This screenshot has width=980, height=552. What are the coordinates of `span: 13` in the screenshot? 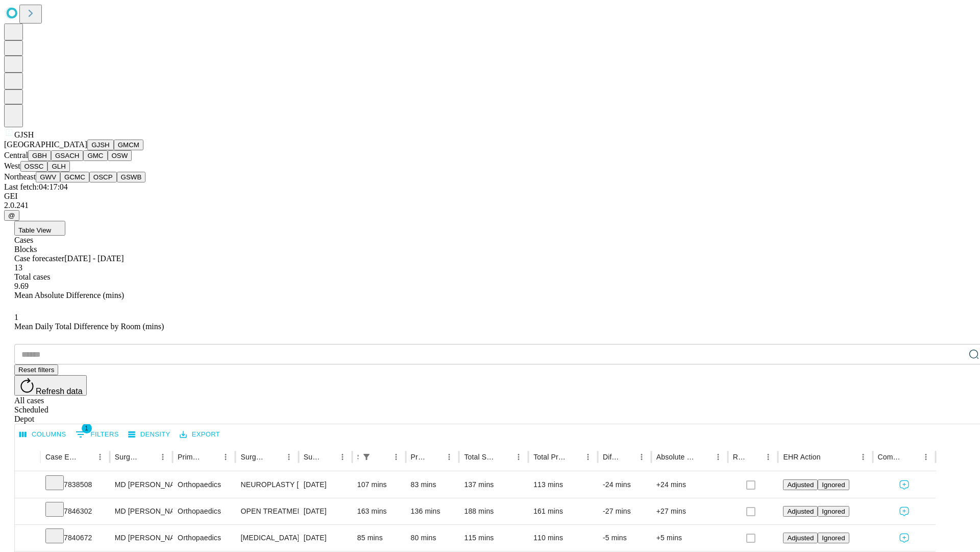 It's located at (19, 268).